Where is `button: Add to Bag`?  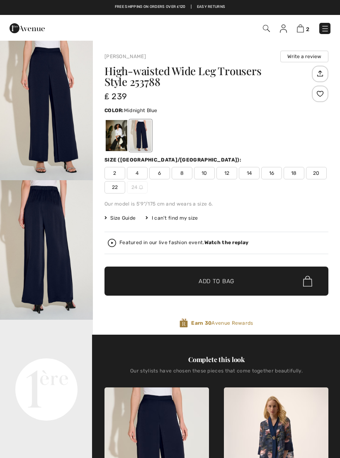 button: Add to Bag is located at coordinates (217, 281).